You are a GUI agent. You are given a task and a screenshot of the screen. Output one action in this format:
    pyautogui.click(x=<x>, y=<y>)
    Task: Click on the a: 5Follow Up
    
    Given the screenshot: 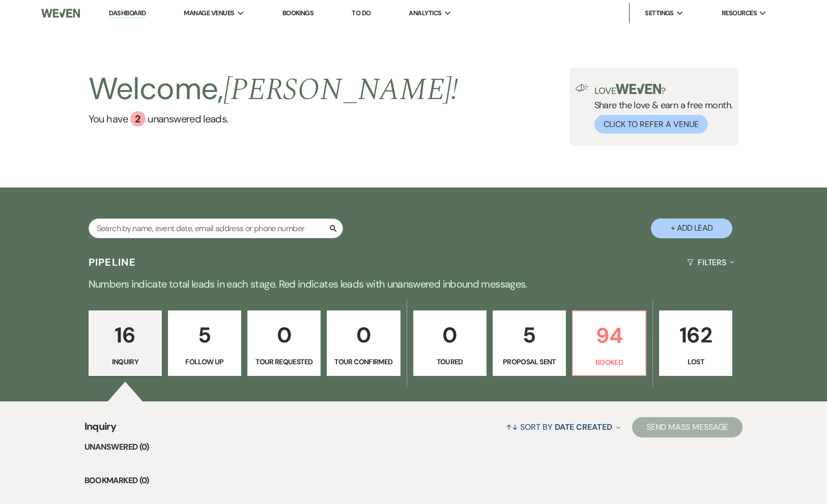 What is the action you would take?
    pyautogui.click(x=204, y=343)
    